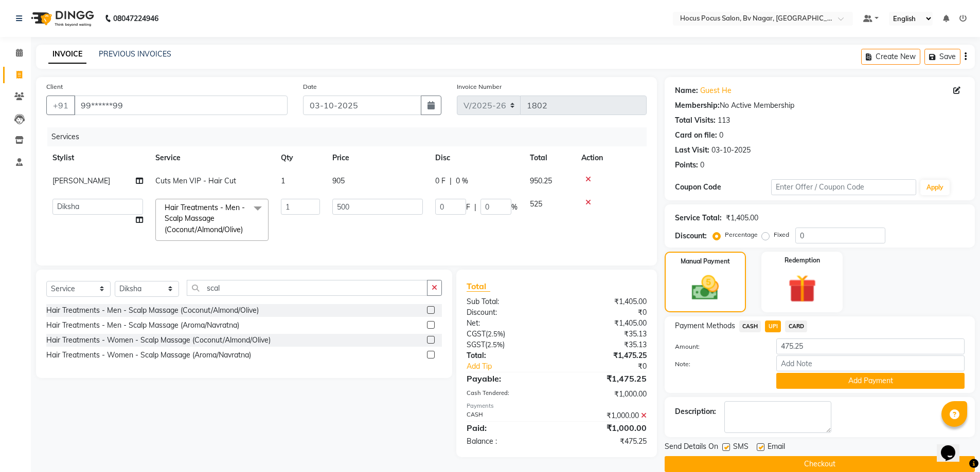 The image size is (980, 472). Describe the element at coordinates (508, 428) in the screenshot. I see `div: Paid:` at that location.